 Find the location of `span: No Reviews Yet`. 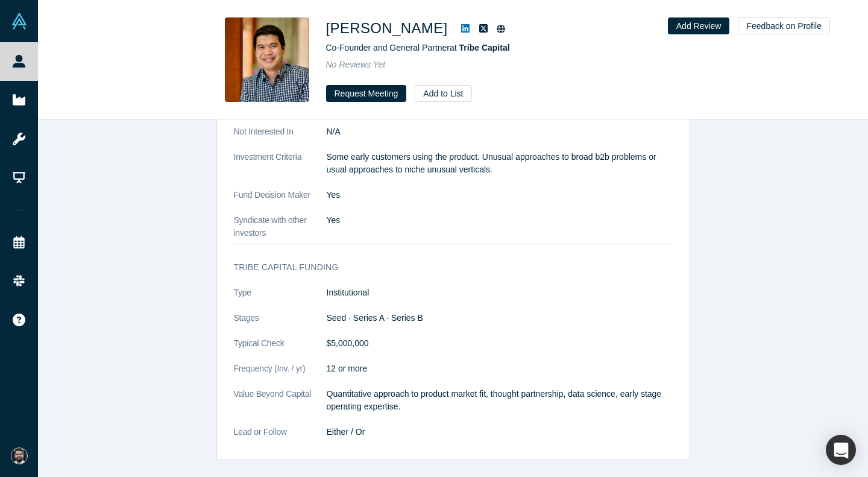

span: No Reviews Yet is located at coordinates (356, 64).